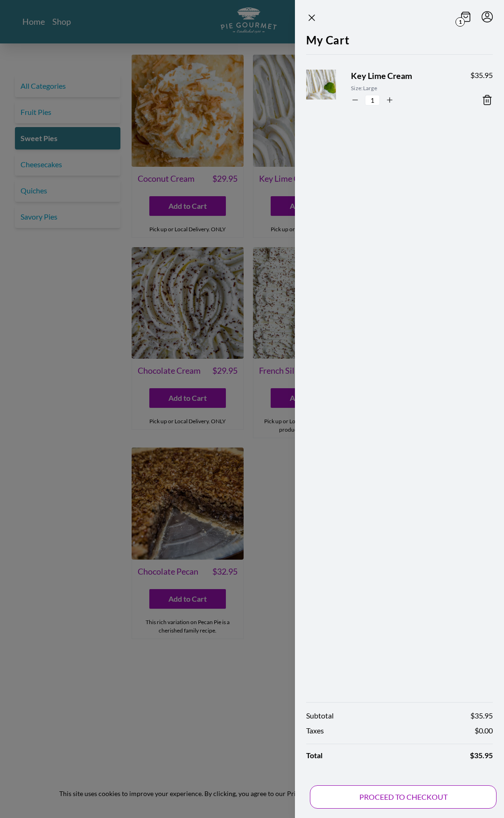 Image resolution: width=504 pixels, height=818 pixels. What do you see at coordinates (314, 756) in the screenshot?
I see `span: Total` at bounding box center [314, 756].